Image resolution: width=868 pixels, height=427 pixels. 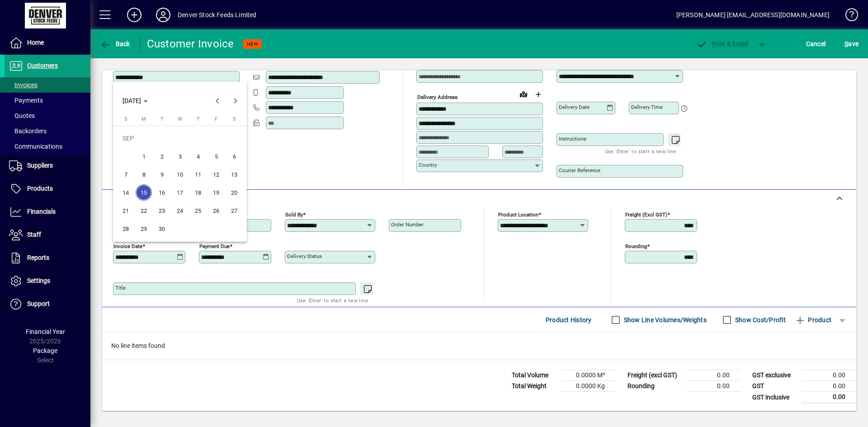 What do you see at coordinates (216, 156) in the screenshot?
I see `span: 5` at bounding box center [216, 156].